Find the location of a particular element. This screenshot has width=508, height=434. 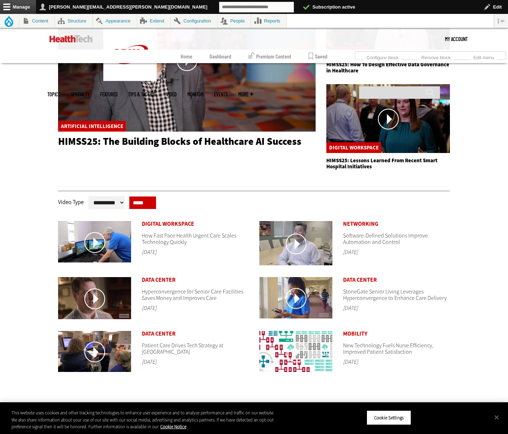

a: StoneGate Hyperconvergence Improves Senior Care is located at coordinates (296, 298).